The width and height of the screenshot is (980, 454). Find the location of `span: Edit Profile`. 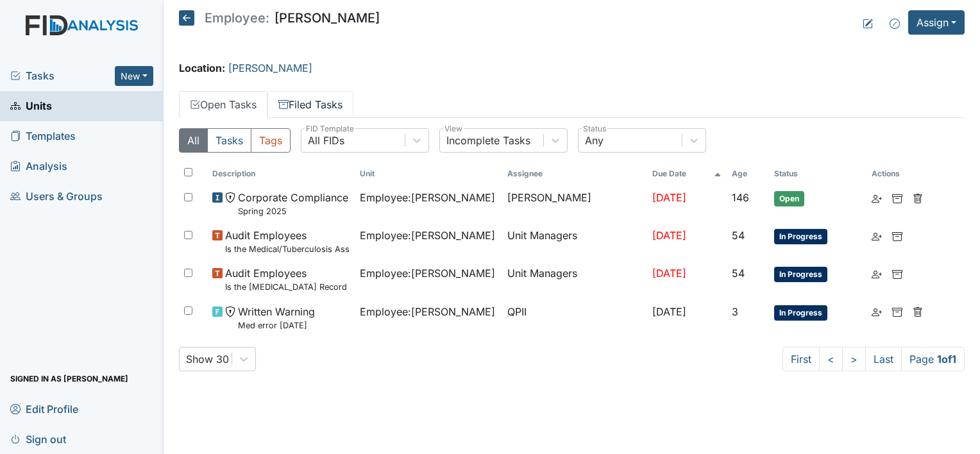

span: Edit Profile is located at coordinates (45, 409).